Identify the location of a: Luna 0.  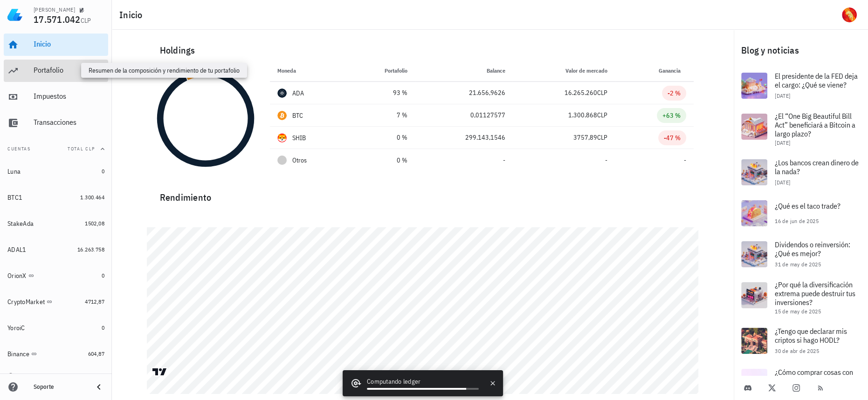
(56, 172).